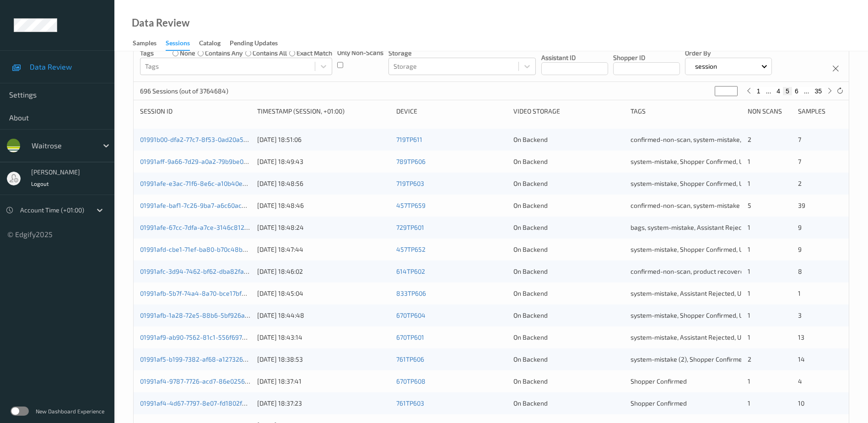 This screenshot has width=868, height=423. I want to click on a: 614TP602, so click(411, 271).